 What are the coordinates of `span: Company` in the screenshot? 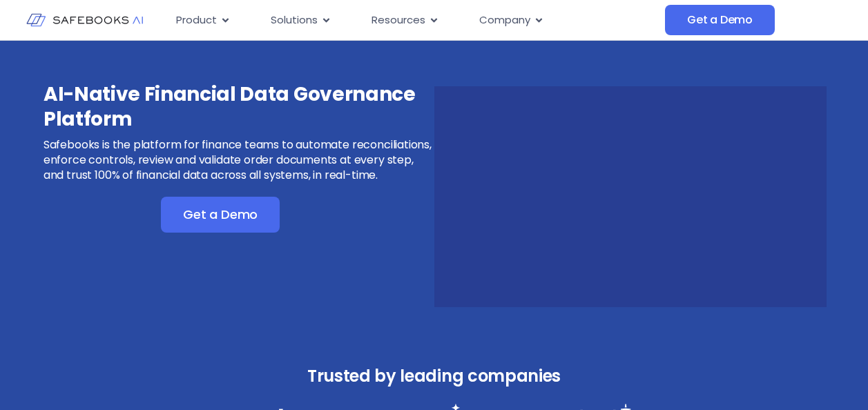 It's located at (505, 20).